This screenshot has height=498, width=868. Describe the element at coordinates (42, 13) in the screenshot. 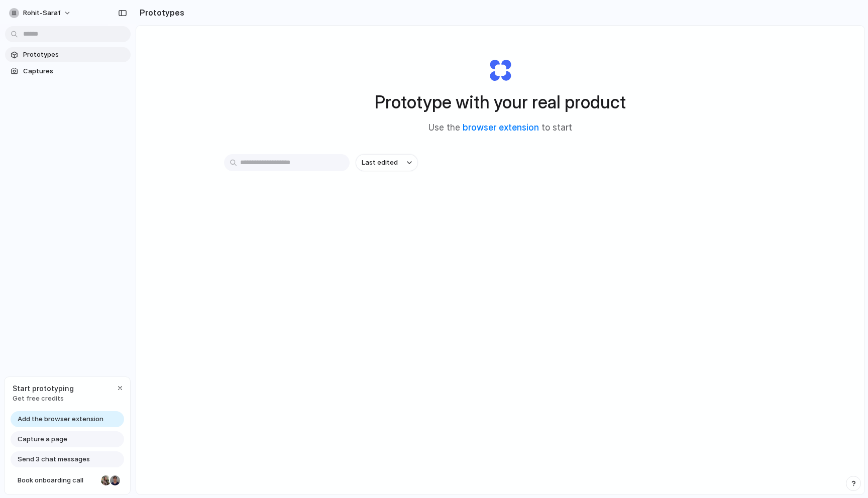

I see `span: rohit-saraf` at that location.